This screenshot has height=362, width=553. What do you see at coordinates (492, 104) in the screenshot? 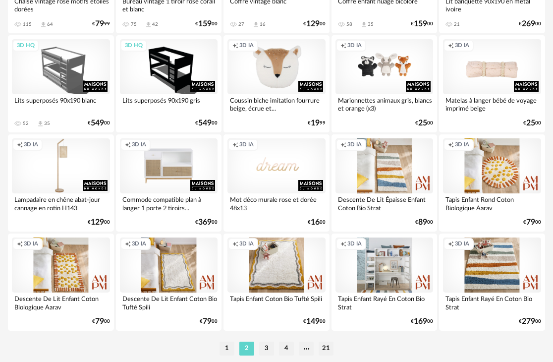
I see `div: Matelas à langer bébé de voyage imprimé beige` at bounding box center [492, 104].